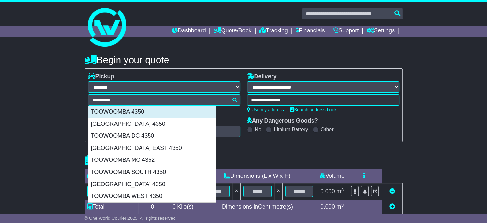  What do you see at coordinates (393, 206) in the screenshot?
I see `a: Add new item` at bounding box center [393, 206].